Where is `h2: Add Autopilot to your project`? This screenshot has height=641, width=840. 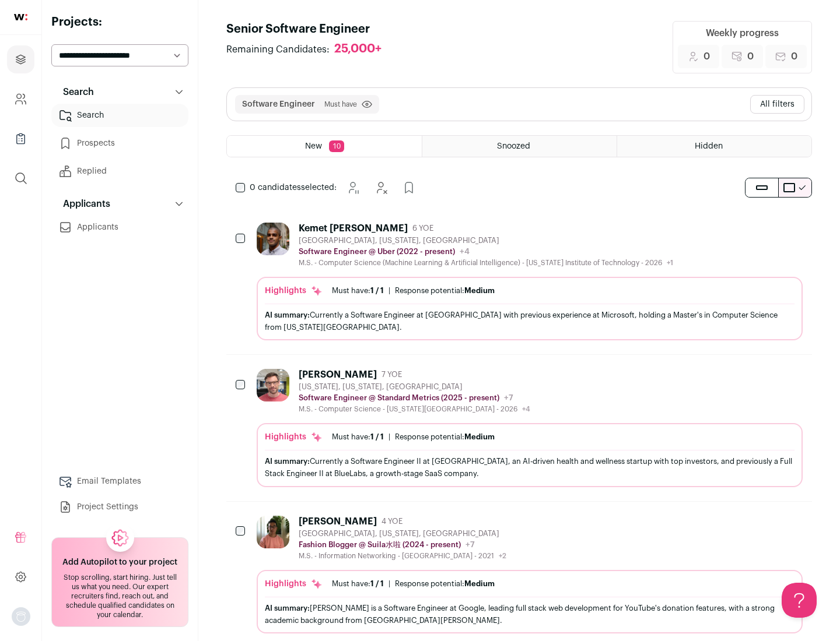
h2: Add Autopilot to your project is located at coordinates (120, 562).